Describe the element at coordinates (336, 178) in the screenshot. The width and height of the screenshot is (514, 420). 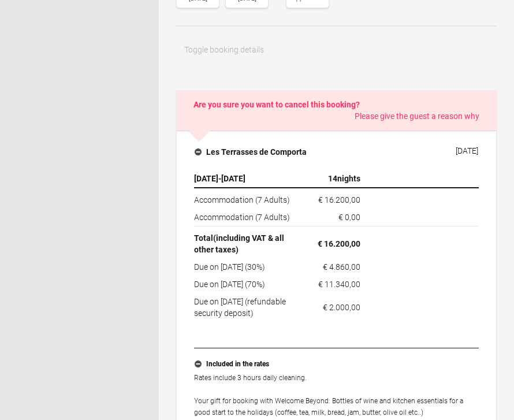
I see `th: nights` at that location.